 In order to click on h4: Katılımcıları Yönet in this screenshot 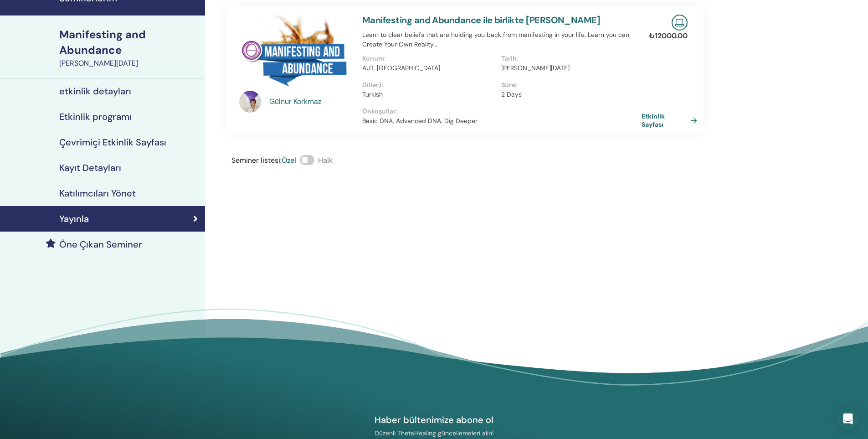, I will do `click(98, 193)`.